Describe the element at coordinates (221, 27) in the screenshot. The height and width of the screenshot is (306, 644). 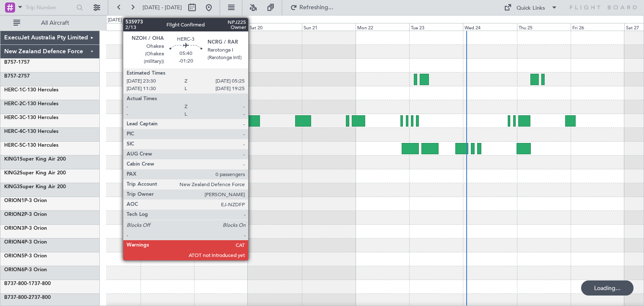
I see `div: Fri 19` at that location.